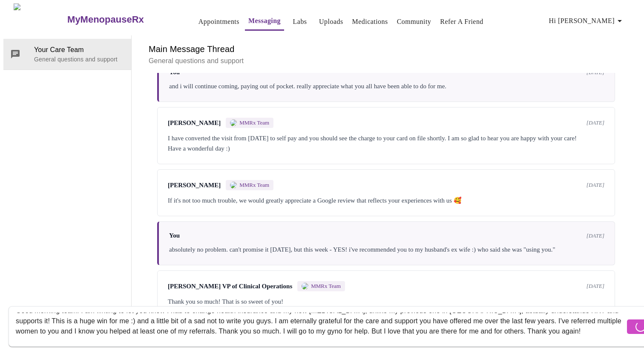 This screenshot has height=351, width=644. What do you see at coordinates (386, 301) in the screenshot?
I see `div: Thank you so much! That is so sweet of you!` at bounding box center [386, 301].